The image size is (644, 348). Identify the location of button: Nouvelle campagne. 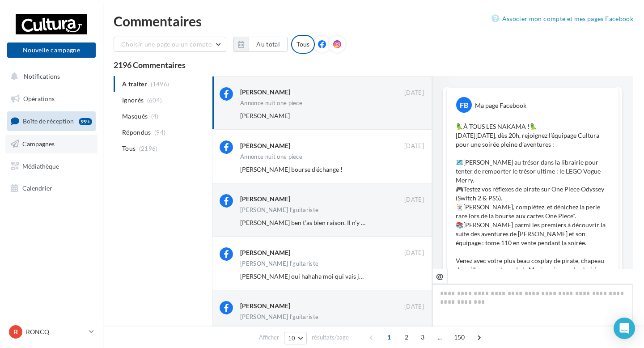
(51, 50).